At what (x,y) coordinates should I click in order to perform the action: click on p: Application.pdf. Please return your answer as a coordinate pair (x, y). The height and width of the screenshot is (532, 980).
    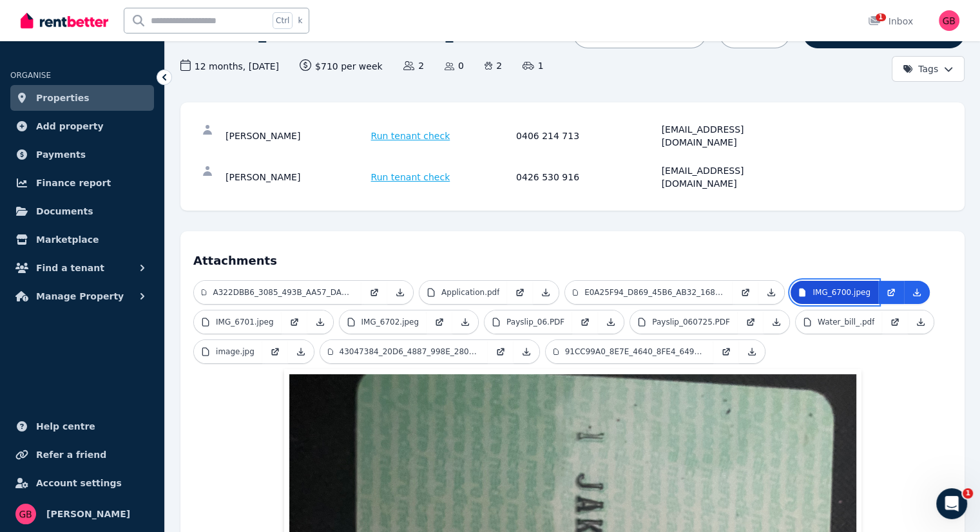
    Looking at the image, I should click on (470, 292).